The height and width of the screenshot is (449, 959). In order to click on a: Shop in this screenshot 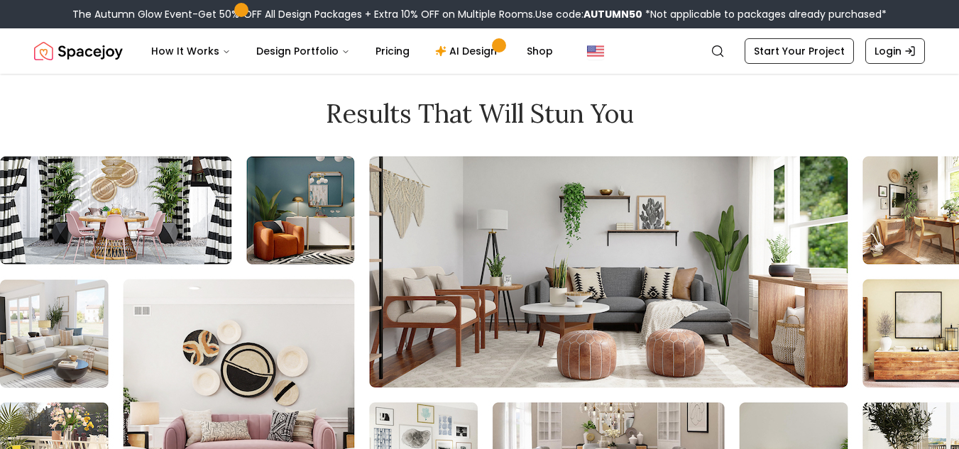, I will do `click(540, 51)`.